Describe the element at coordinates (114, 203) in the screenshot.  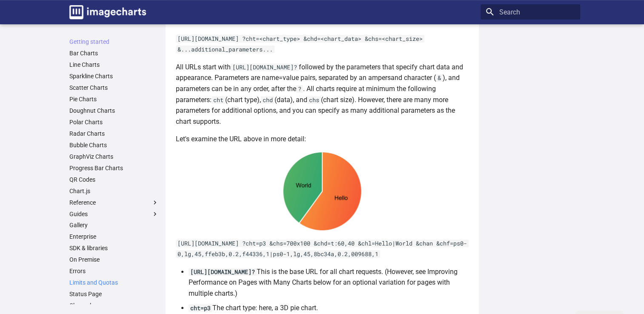
I see `label: Reference` at that location.